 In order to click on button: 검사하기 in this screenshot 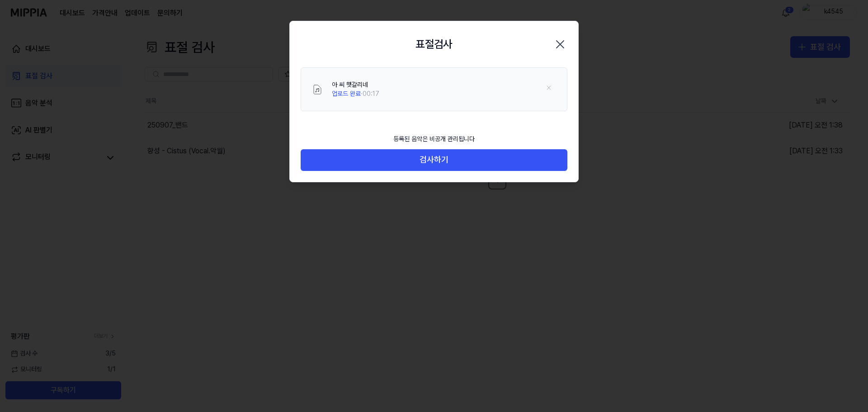, I will do `click(434, 160)`.